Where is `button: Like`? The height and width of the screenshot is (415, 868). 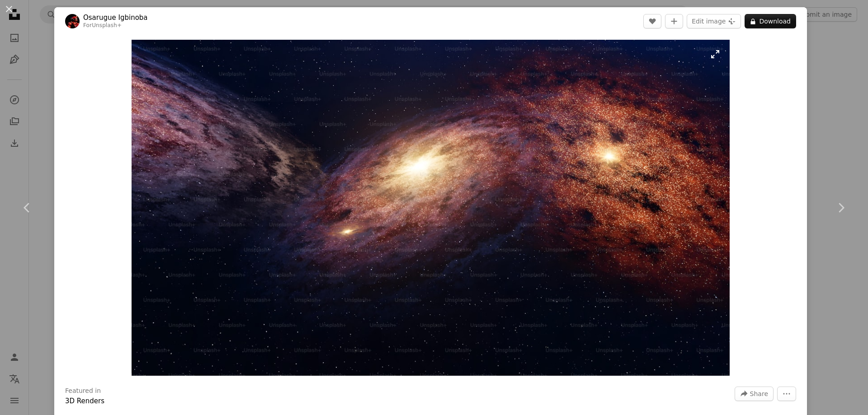 button: Like is located at coordinates (653, 21).